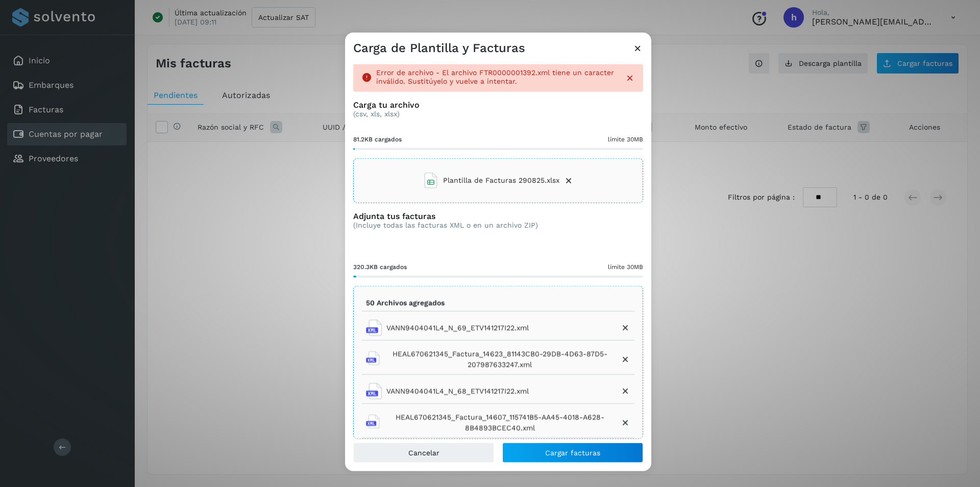 The height and width of the screenshot is (487, 980). What do you see at coordinates (377, 139) in the screenshot?
I see `span: 81.2KB cargados` at bounding box center [377, 139].